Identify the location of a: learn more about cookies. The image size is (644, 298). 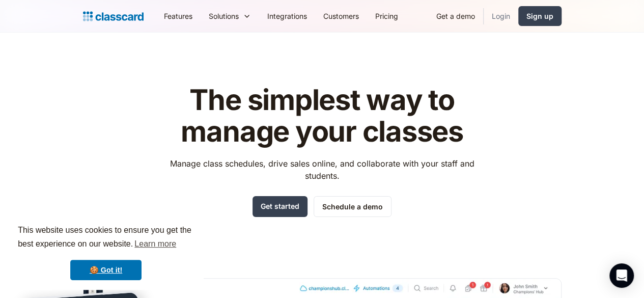
(155, 244).